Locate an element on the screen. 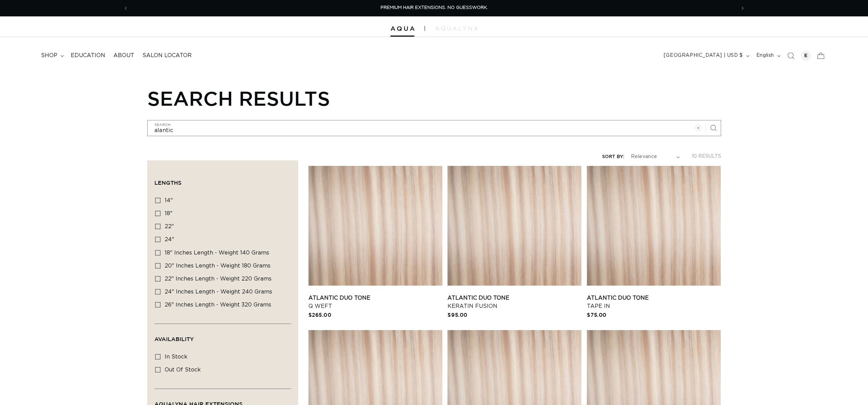 This screenshot has width=868, height=405. span: 10 results is located at coordinates (707, 156).